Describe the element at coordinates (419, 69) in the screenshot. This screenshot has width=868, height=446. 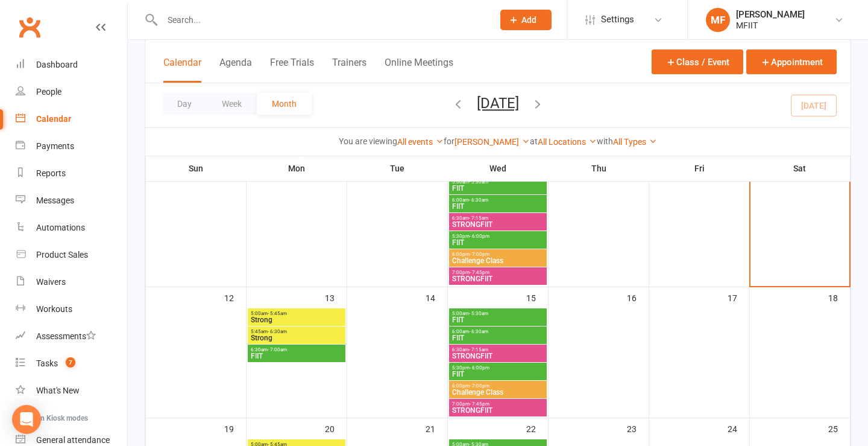
I see `button: Online Meetings` at that location.